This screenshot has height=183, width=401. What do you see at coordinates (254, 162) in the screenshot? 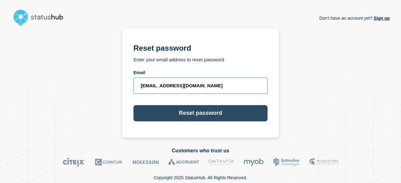
I see `img: myob logo` at bounding box center [254, 162].